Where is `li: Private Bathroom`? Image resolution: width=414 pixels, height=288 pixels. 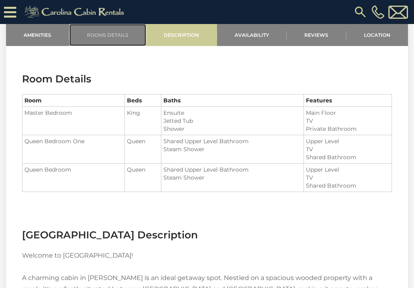
li: Private Bathroom is located at coordinates (348, 129).